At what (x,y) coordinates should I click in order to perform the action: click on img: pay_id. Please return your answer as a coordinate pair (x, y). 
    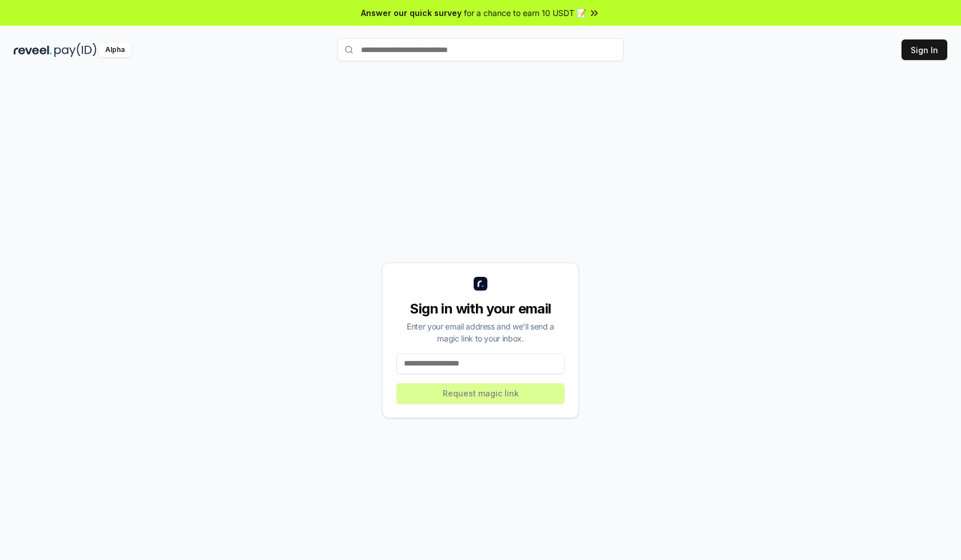
    Looking at the image, I should click on (76, 49).